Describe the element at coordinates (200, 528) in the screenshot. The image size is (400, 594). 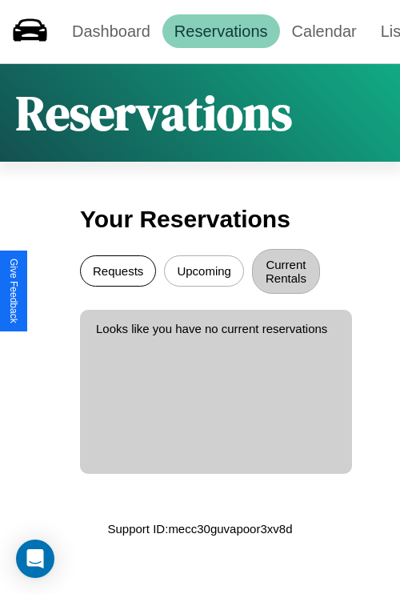
I see `p: Support ID: mecc30guvapoor3xv8d` at that location.